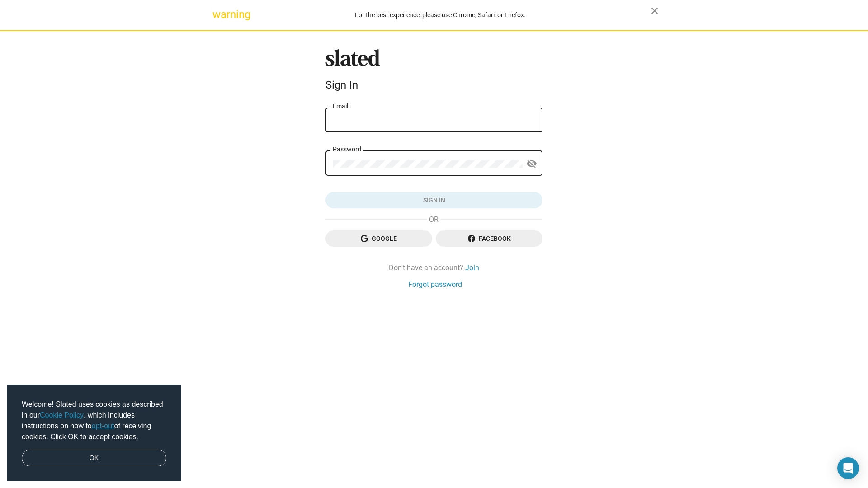 This screenshot has height=488, width=868. What do you see at coordinates (434, 268) in the screenshot?
I see `div: Don't have an account?` at bounding box center [434, 268].